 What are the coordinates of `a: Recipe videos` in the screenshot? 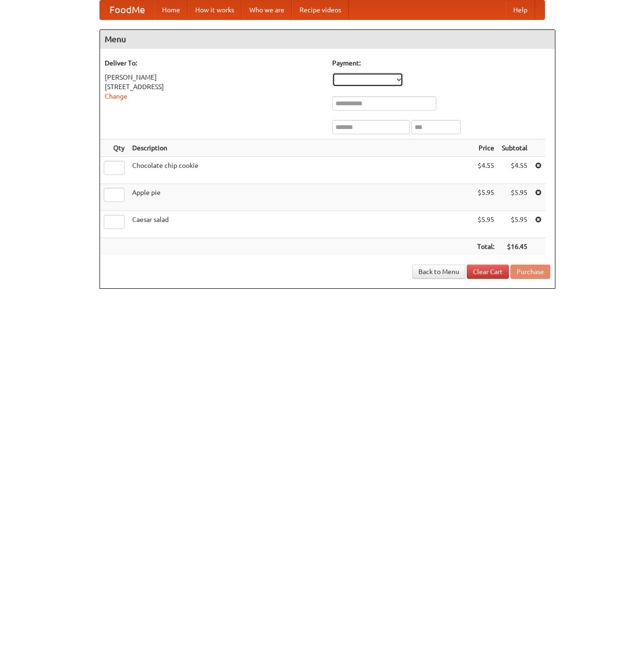 It's located at (320, 10).